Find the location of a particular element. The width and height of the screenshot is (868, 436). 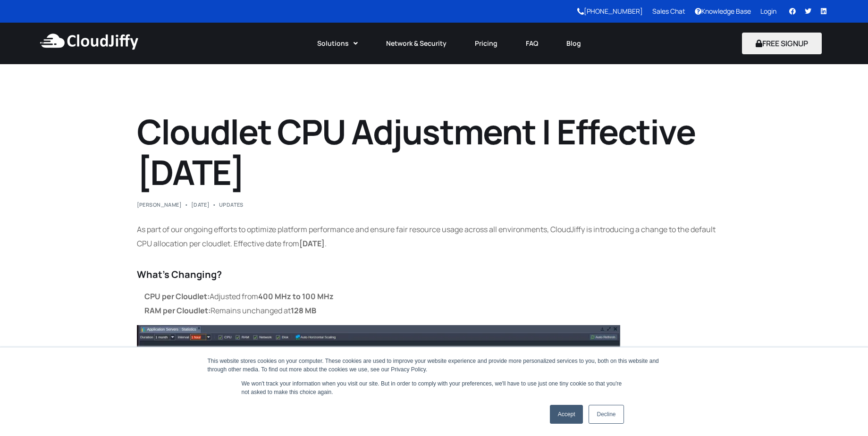

strong: CPU per Cloudlet: is located at coordinates (177, 296).